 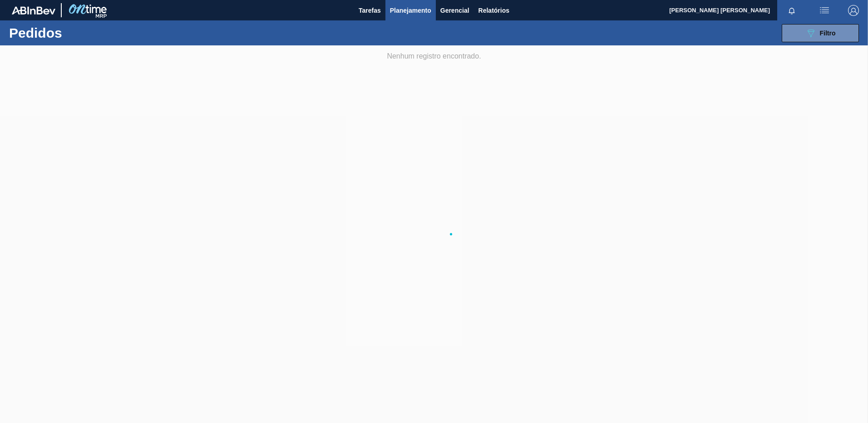 What do you see at coordinates (455, 10) in the screenshot?
I see `span: Gerencial` at bounding box center [455, 10].